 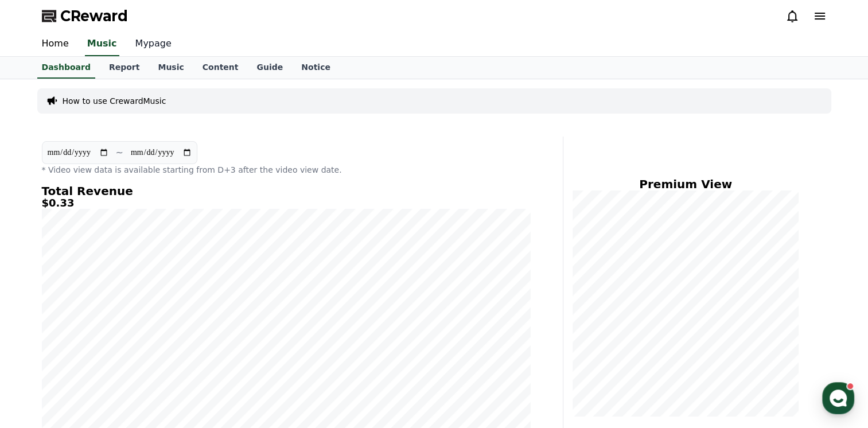 What do you see at coordinates (316, 68) in the screenshot?
I see `a: Notice` at bounding box center [316, 68].